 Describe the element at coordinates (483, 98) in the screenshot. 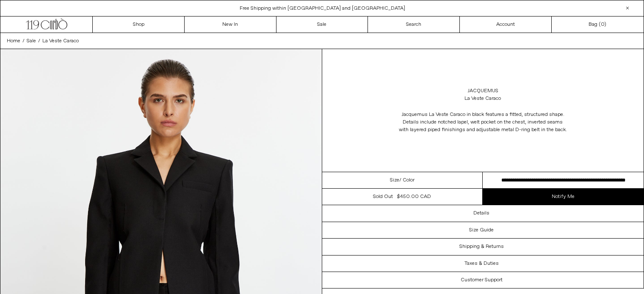

I see `div: La Veste Caraco` at that location.